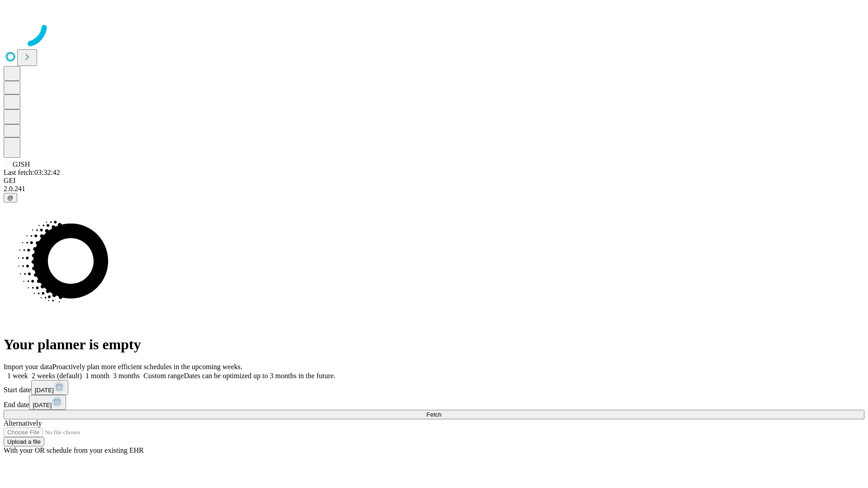  I want to click on div: 2.0.241, so click(434, 189).